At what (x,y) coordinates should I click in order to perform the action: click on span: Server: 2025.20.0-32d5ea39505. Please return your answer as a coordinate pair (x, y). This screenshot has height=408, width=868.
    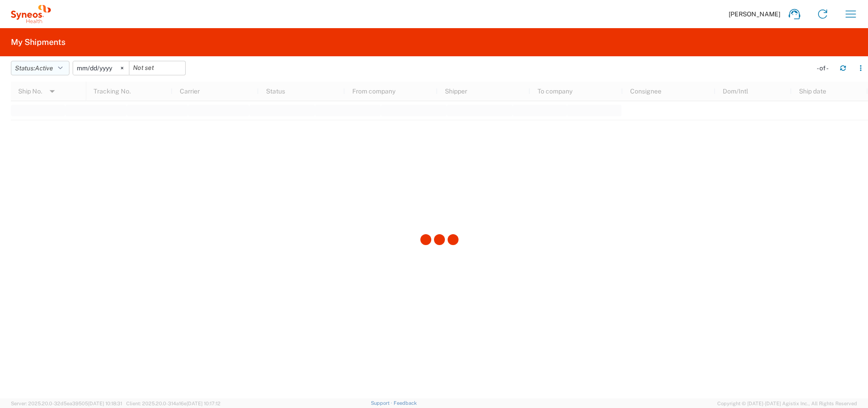
    Looking at the image, I should click on (66, 404).